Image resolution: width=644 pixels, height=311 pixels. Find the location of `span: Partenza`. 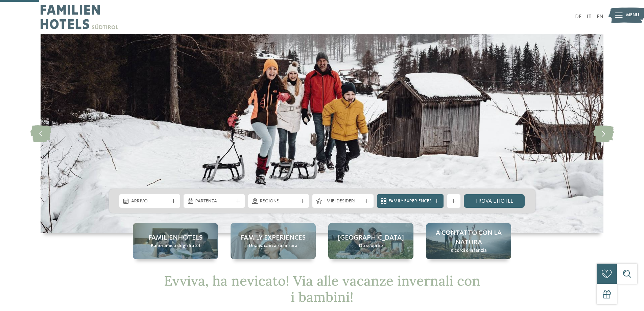

span: Partenza is located at coordinates (214, 202).